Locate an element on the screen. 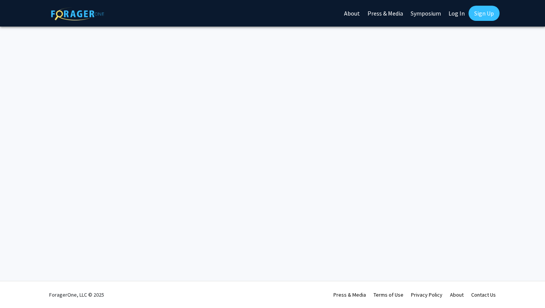 Image resolution: width=545 pixels, height=308 pixels. a: Sign Up is located at coordinates (484, 13).